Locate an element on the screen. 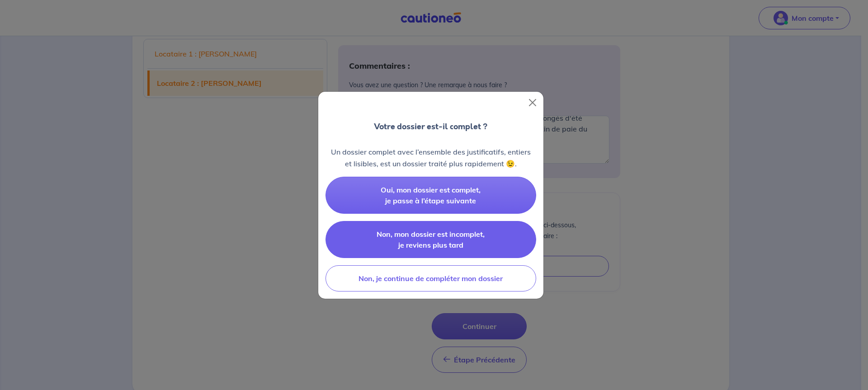 Image resolution: width=868 pixels, height=390 pixels. button: Close is located at coordinates (532, 102).